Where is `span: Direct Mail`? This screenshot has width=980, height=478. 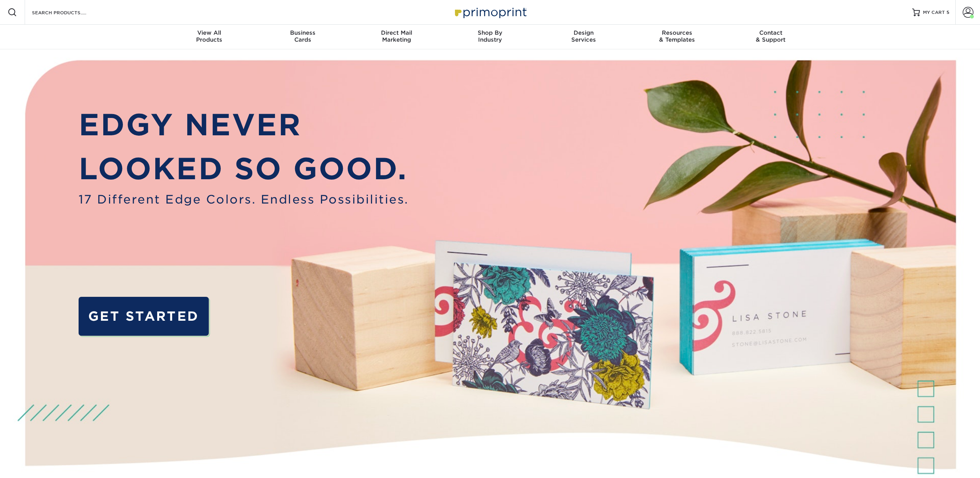 span: Direct Mail is located at coordinates (396, 33).